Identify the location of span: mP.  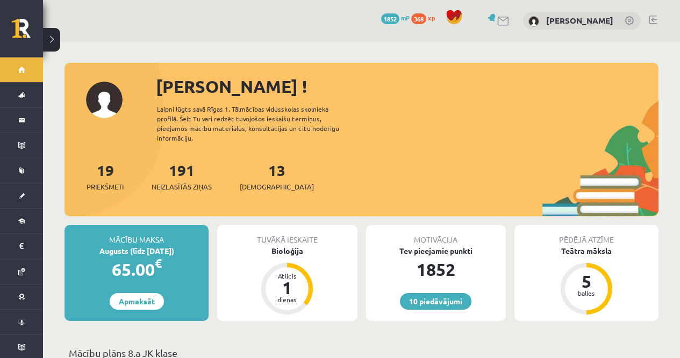
(405, 18).